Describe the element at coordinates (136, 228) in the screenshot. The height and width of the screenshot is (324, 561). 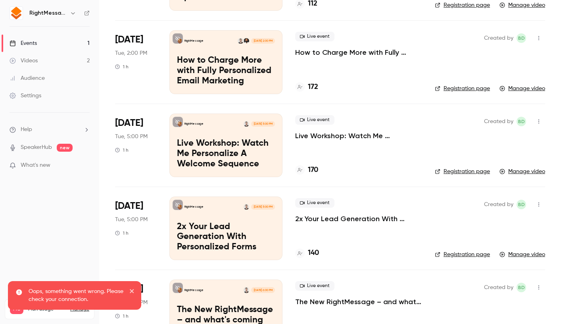
I see `div: Feb 11 Tue, 5:00 PM (Europe/London)` at that location.